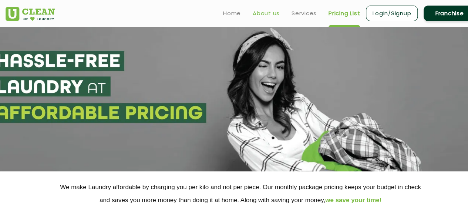 Image resolution: width=468 pixels, height=217 pixels. I want to click on span: we save your time!, so click(354, 200).